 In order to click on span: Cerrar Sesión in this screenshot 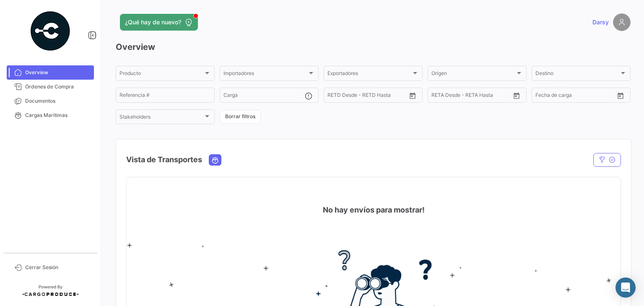, I will do `click(58, 267)`.